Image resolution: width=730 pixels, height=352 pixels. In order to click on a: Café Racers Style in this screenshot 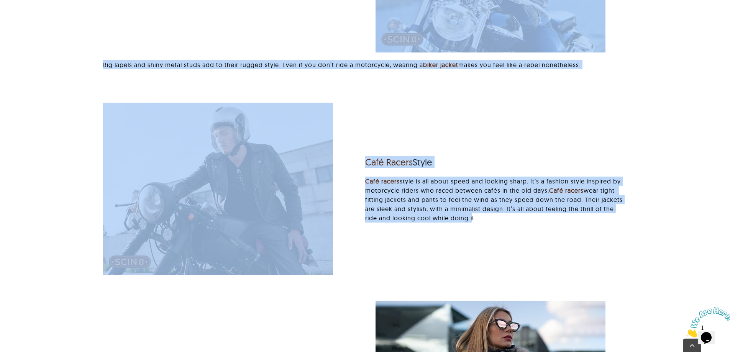, I will do `click(218, 106)`.